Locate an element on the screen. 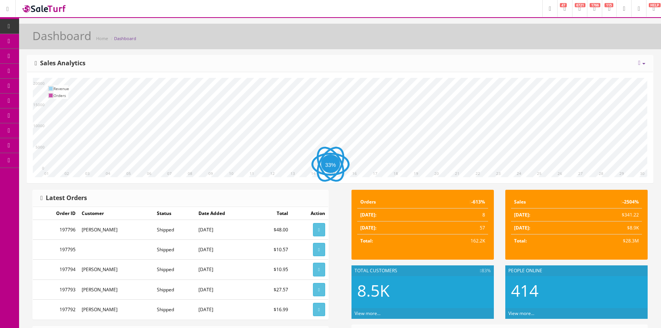 This screenshot has height=328, width=661. div: People Online is located at coordinates (576, 270).